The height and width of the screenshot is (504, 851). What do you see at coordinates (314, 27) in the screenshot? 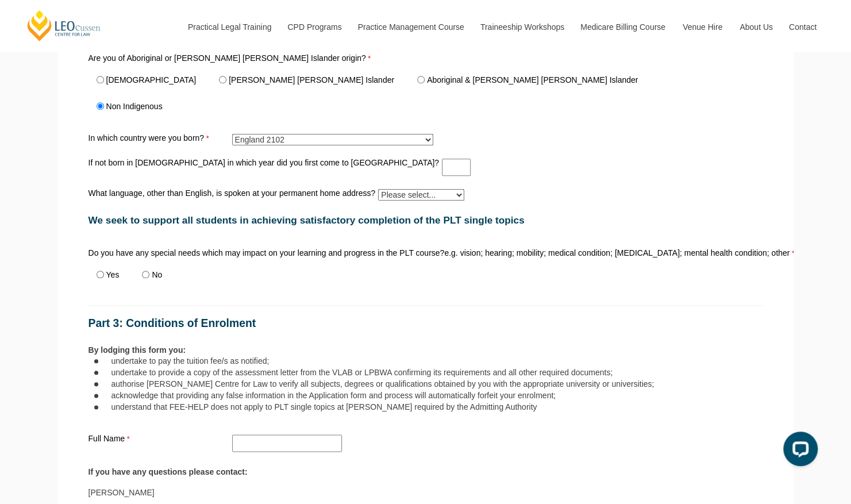
I see `a: CPD Programs` at bounding box center [314, 27].